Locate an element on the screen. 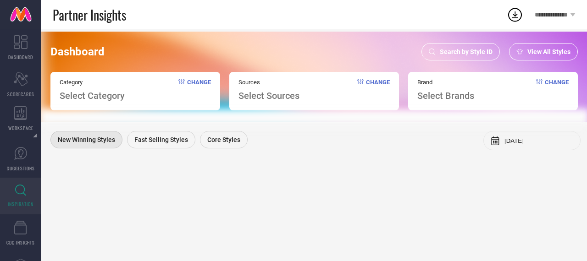  div: Open download list is located at coordinates (515, 15).